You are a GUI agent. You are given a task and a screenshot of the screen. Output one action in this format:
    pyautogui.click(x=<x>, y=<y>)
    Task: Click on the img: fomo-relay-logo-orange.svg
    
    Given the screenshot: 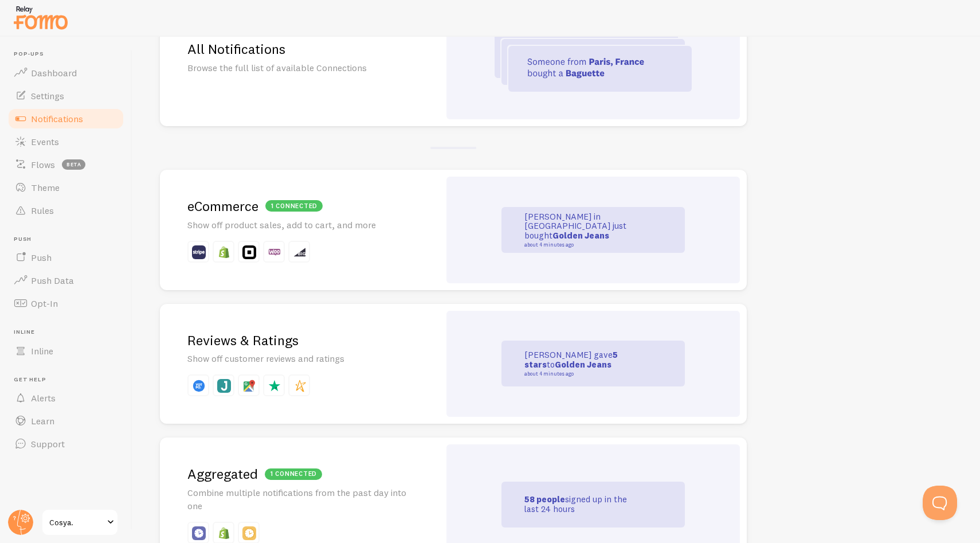 What is the action you would take?
    pyautogui.click(x=40, y=17)
    